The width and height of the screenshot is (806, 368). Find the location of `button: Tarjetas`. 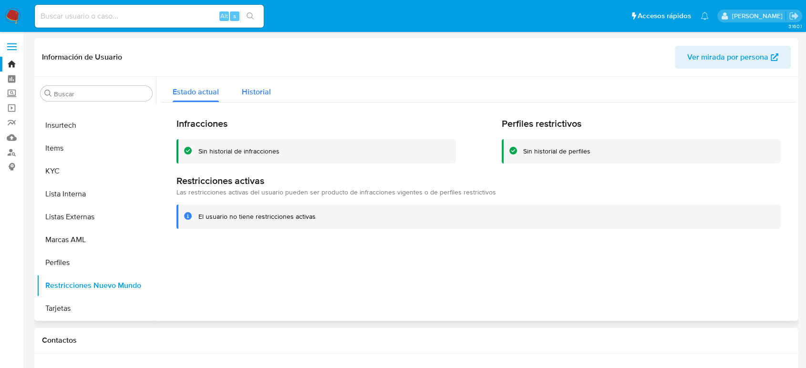

button: Tarjetas is located at coordinates (96, 309).